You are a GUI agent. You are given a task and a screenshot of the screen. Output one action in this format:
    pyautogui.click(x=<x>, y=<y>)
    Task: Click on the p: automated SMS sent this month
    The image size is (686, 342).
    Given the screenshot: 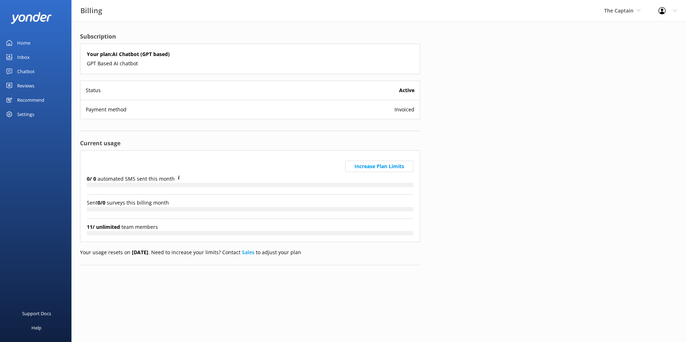 What is the action you would take?
    pyautogui.click(x=250, y=179)
    